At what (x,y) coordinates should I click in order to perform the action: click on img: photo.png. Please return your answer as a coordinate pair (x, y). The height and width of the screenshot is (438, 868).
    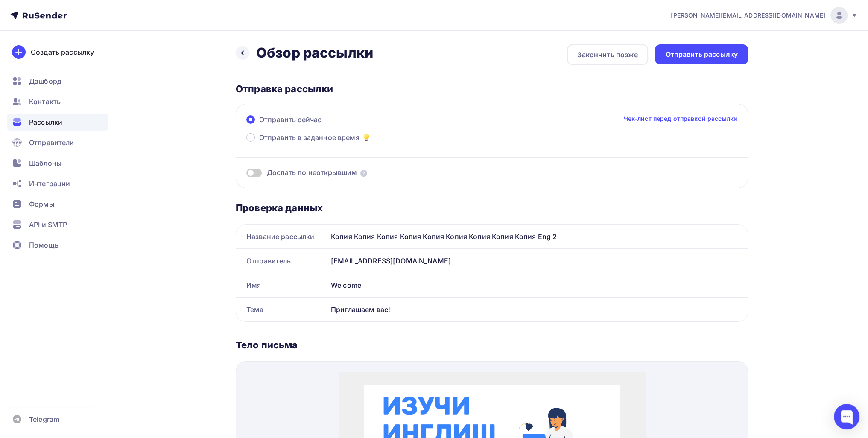
    Looking at the image, I should click on (154, 85).